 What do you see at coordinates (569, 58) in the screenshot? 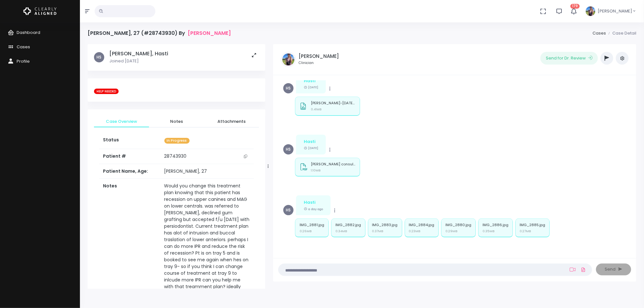
I see `button: Send for Dr. Review` at bounding box center [569, 58].